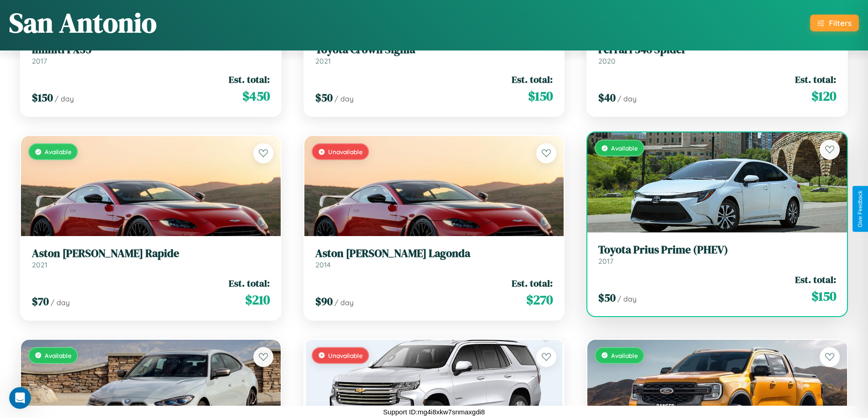  I want to click on h1: San Antonio, so click(83, 23).